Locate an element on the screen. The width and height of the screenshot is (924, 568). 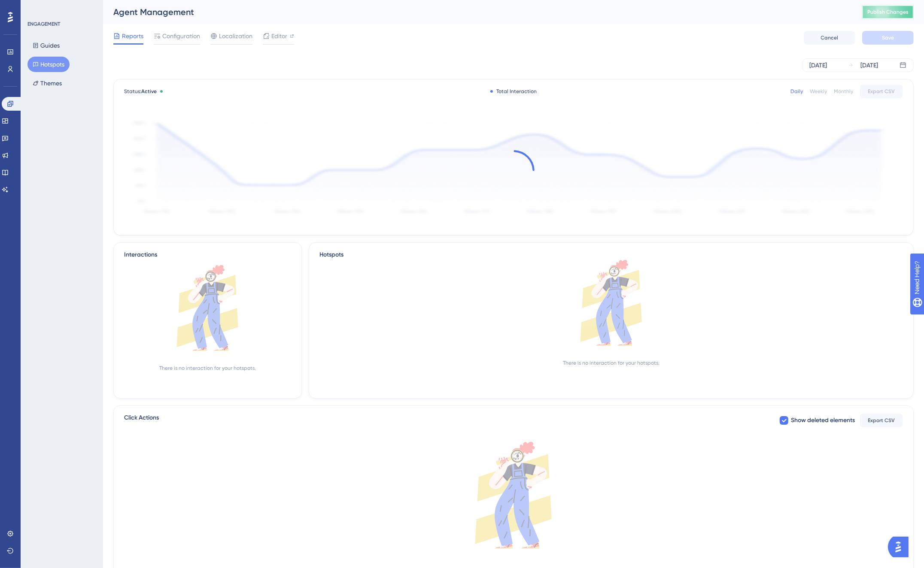
div: Agent Management is located at coordinates (477, 12).